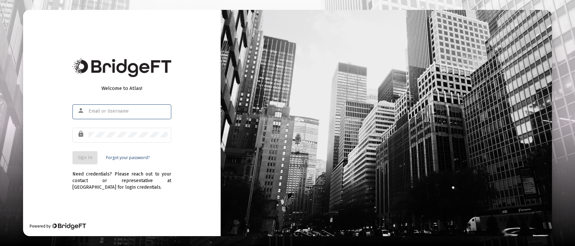 This screenshot has height=246, width=575. Describe the element at coordinates (128, 111) in the screenshot. I see `input: Email or Username` at that location.